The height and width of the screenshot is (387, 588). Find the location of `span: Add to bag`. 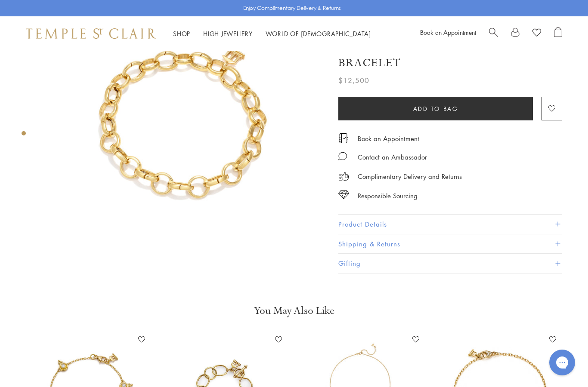

span: Add to bag is located at coordinates (436, 109).